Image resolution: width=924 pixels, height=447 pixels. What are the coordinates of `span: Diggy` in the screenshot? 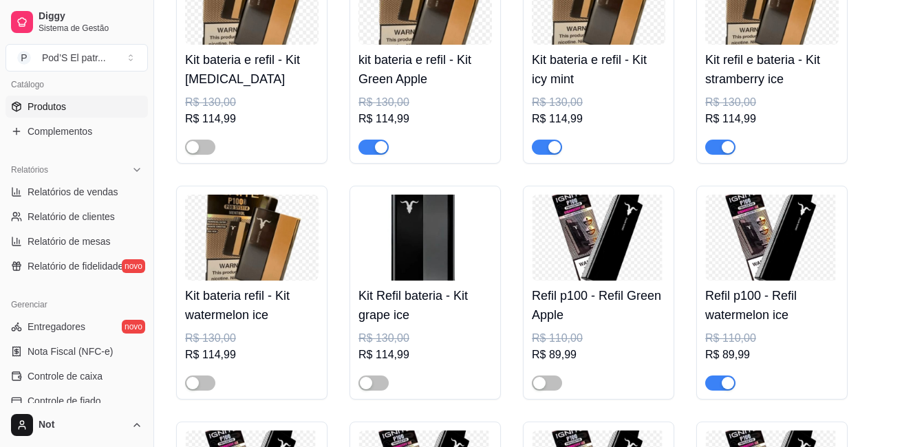 It's located at (90, 17).